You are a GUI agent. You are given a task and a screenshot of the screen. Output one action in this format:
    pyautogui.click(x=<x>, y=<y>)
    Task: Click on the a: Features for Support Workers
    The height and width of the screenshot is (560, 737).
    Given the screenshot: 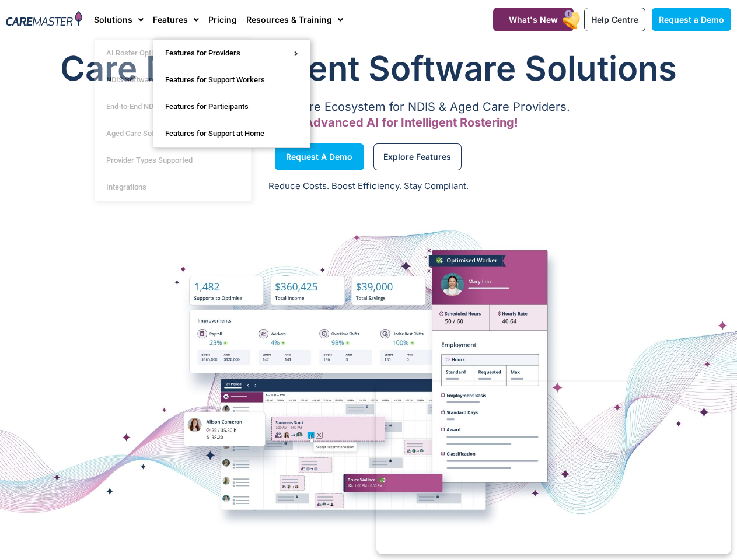 What is the action you would take?
    pyautogui.click(x=232, y=80)
    